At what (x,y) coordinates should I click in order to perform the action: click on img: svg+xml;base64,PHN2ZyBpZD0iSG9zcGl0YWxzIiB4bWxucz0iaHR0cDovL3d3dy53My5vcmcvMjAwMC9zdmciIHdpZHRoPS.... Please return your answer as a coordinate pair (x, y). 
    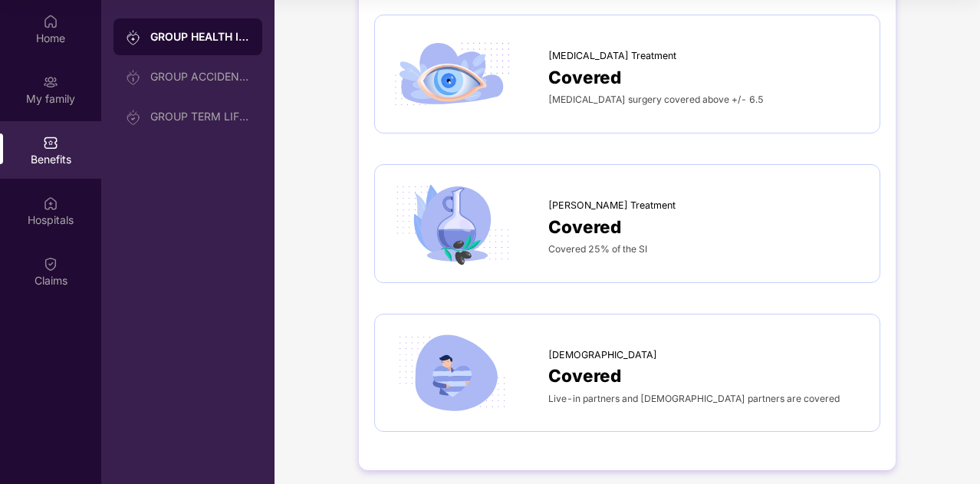
    Looking at the image, I should click on (51, 204).